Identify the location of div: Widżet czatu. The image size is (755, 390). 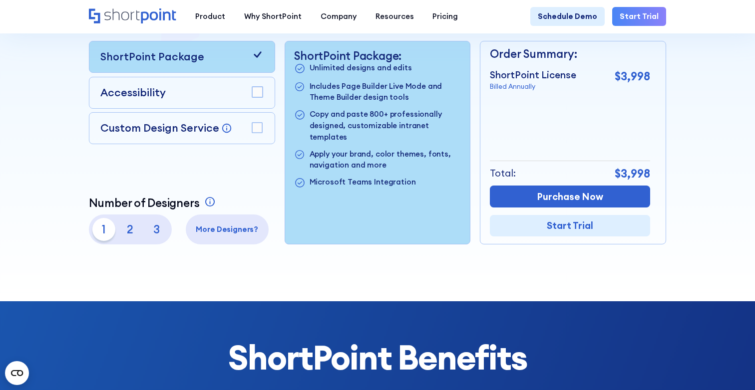
(730, 366).